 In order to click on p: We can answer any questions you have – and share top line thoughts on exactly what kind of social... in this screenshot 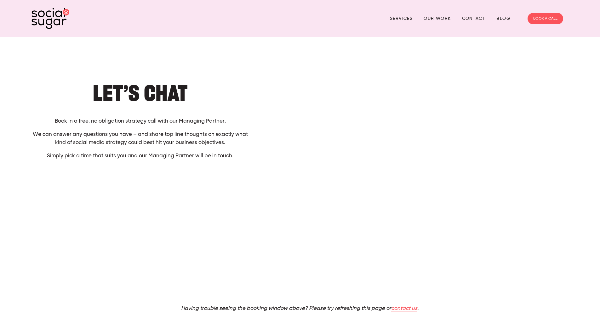, I will do `click(140, 138)`.